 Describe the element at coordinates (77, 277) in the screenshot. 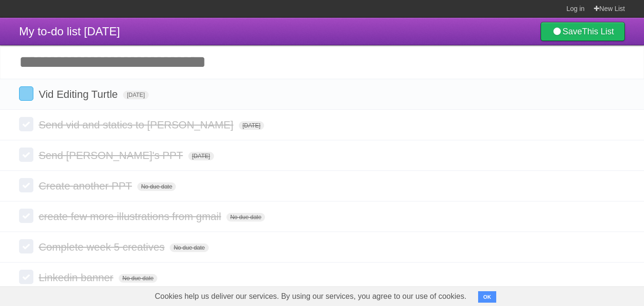

I see `span: Linkedin banner` at that location.